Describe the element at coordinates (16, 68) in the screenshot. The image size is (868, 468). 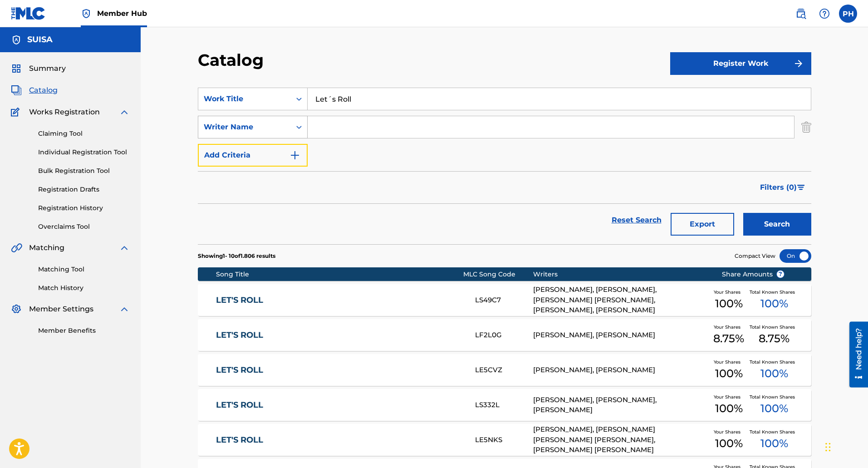
I see `img: Summary` at that location.